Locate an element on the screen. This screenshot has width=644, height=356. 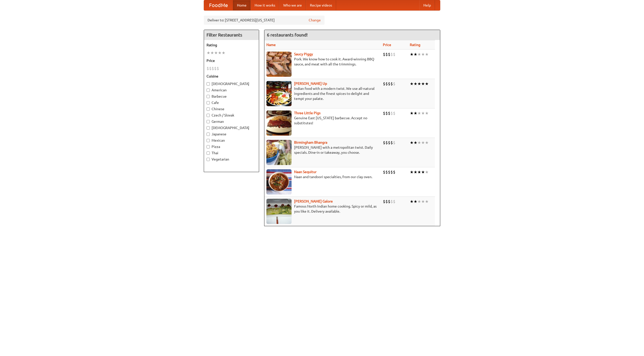
input: Barbecue is located at coordinates (208, 96).